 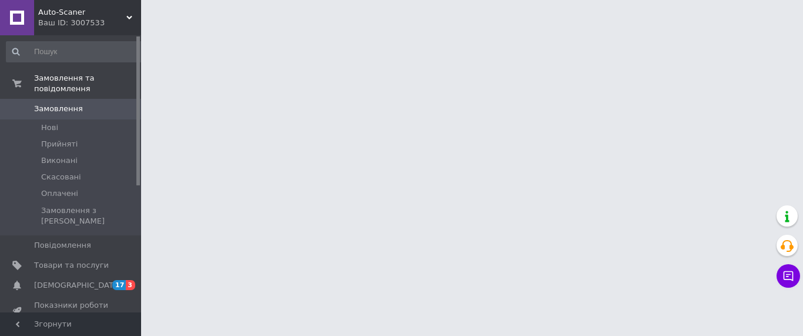 What do you see at coordinates (71, 310) in the screenshot?
I see `span: Показники роботи компанії` at bounding box center [71, 310].